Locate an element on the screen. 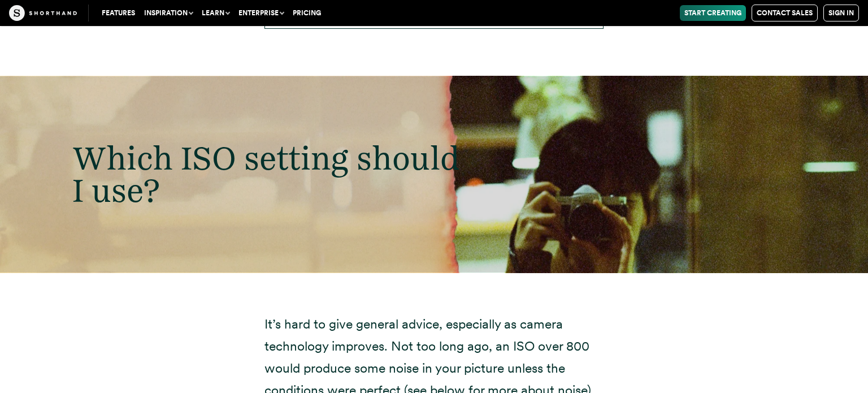 This screenshot has height=393, width=868. a: Pricing is located at coordinates (307, 13).